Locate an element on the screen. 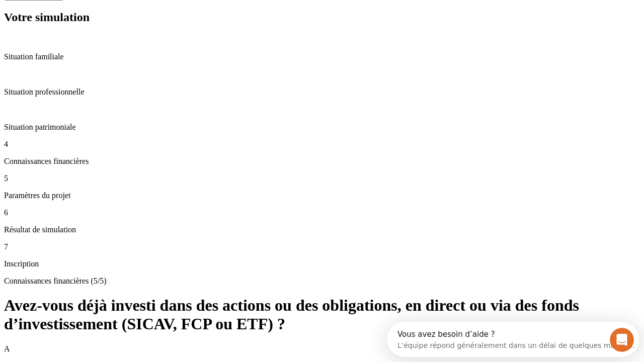  div: L’équipe répond généralement dans un délai de quelques minutes. is located at coordinates (129, 21).